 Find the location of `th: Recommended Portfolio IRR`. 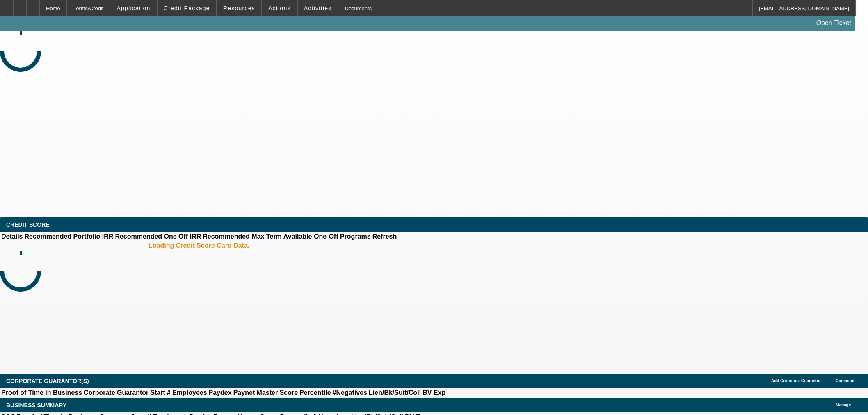

th: Recommended Portfolio IRR is located at coordinates (69, 237).